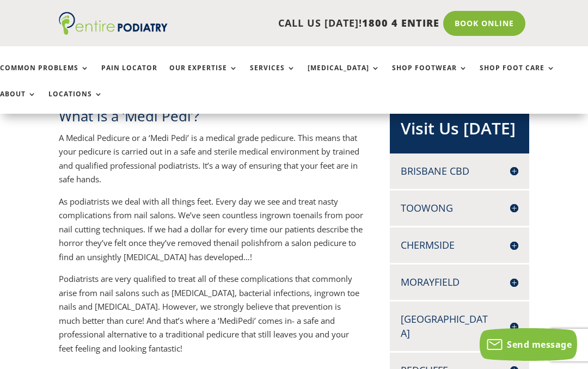 The width and height of the screenshot is (588, 369). What do you see at coordinates (113, 32) in the screenshot?
I see `a: Entire Podiatry` at bounding box center [113, 32].